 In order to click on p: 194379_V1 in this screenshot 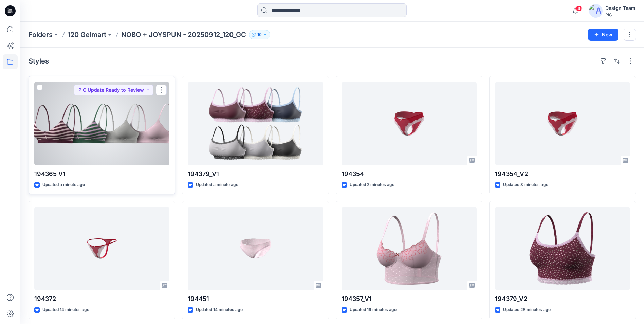, I will do `click(255, 174)`.